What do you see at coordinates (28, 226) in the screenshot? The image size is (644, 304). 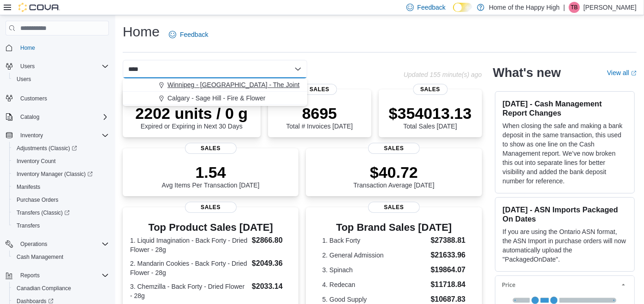 I see `a: Transfers` at bounding box center [28, 226].